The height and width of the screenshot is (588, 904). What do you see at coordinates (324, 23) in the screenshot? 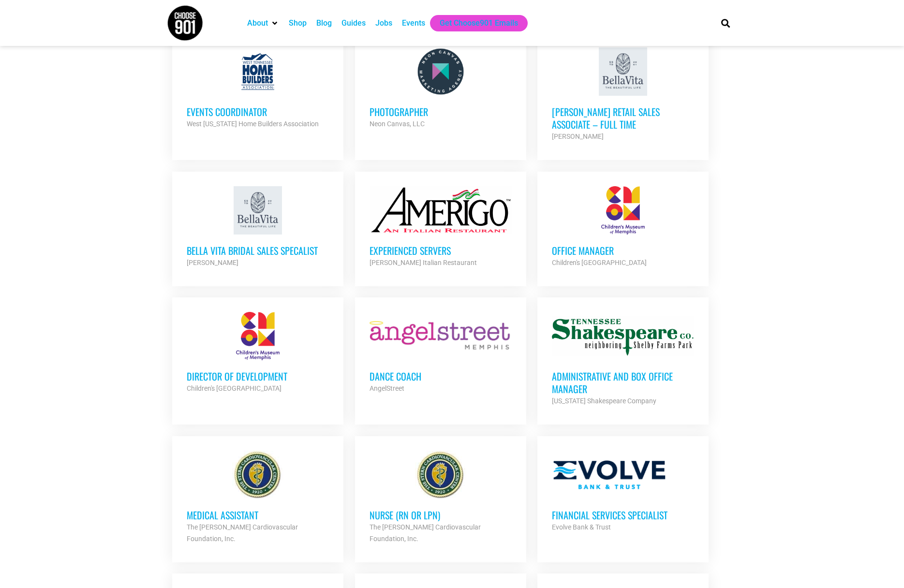
I see `a: Blog` at bounding box center [324, 23].